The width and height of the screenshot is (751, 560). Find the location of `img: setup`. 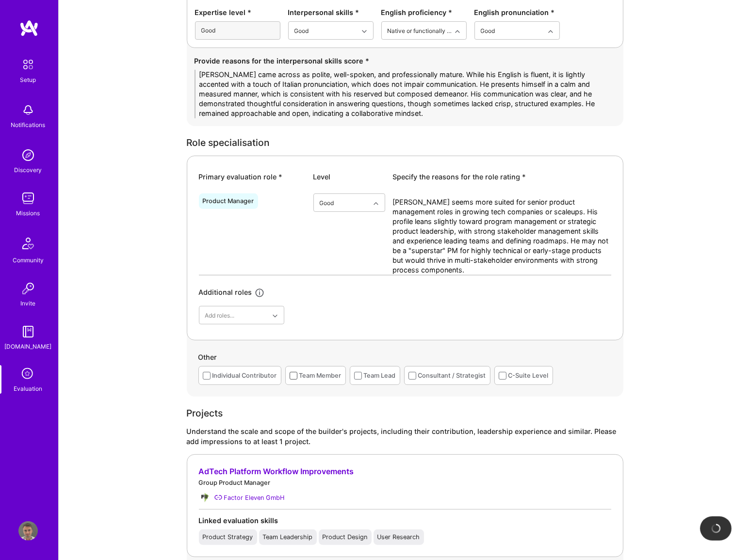

img: setup is located at coordinates (28, 64).